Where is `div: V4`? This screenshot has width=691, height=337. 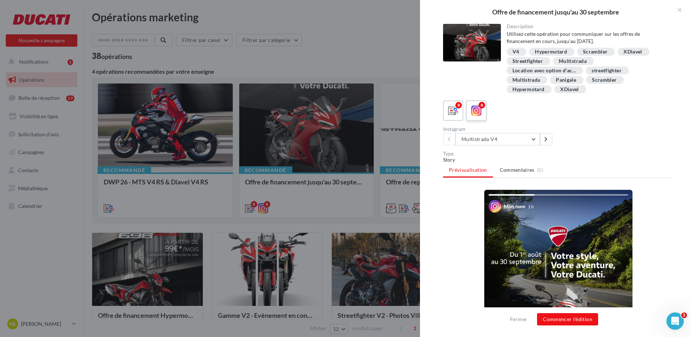
div: V4 is located at coordinates (515, 52).